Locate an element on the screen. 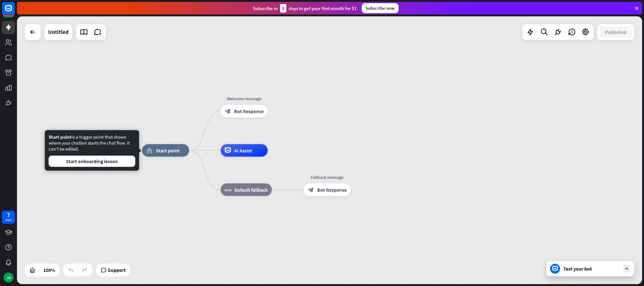 The width and height of the screenshot is (644, 286). div: days is located at coordinates (8, 220).